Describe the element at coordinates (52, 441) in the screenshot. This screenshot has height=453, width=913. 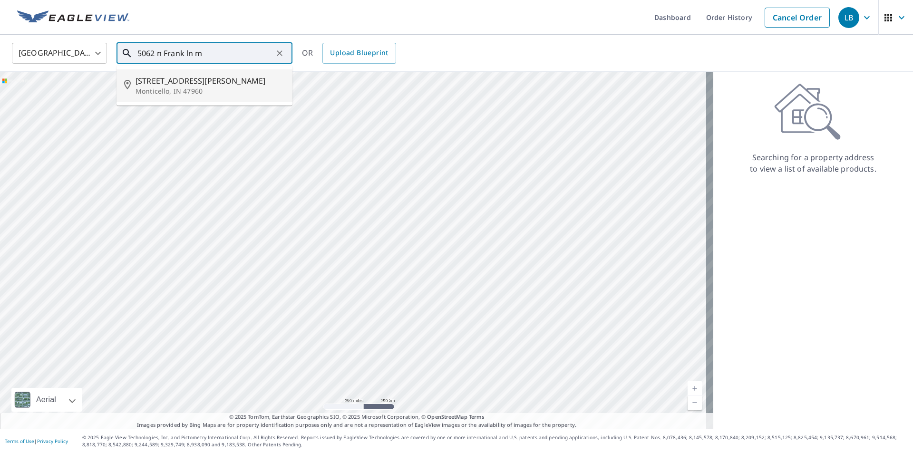
I see `a: Privacy Policy` at that location.